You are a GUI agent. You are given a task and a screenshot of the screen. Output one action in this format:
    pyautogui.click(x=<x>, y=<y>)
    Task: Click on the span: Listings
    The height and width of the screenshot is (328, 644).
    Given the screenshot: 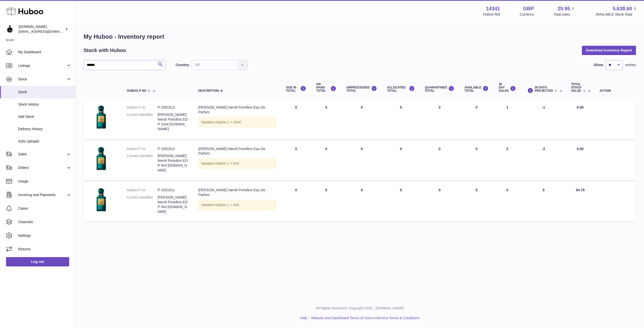 What is the action you would take?
    pyautogui.click(x=42, y=66)
    